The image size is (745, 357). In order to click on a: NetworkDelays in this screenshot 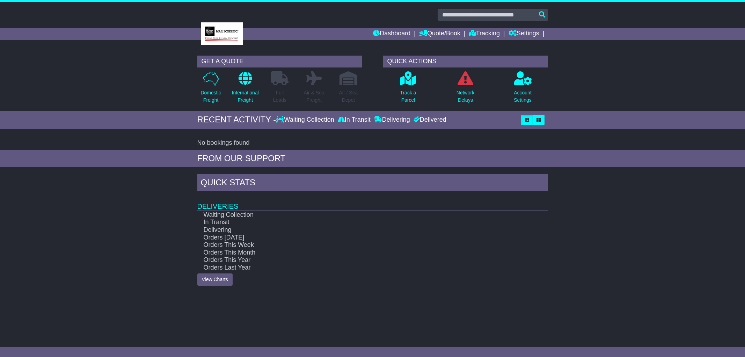, I will do `click(465, 89)`.